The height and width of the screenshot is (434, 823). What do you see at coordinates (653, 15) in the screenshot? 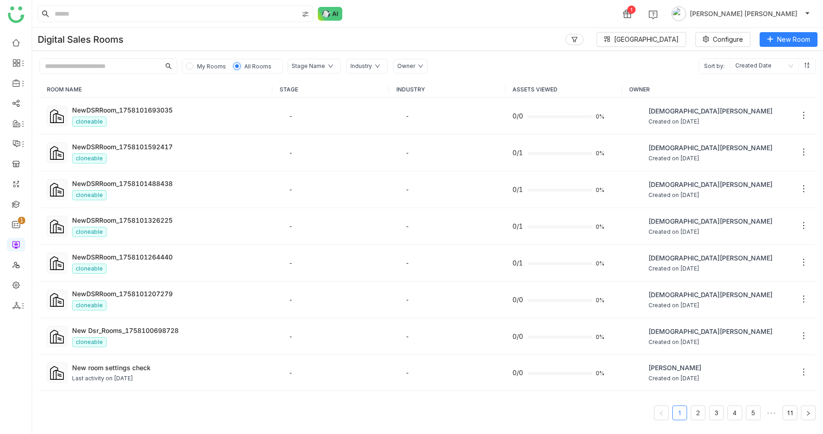
I see `img: help.svg` at bounding box center [653, 15].